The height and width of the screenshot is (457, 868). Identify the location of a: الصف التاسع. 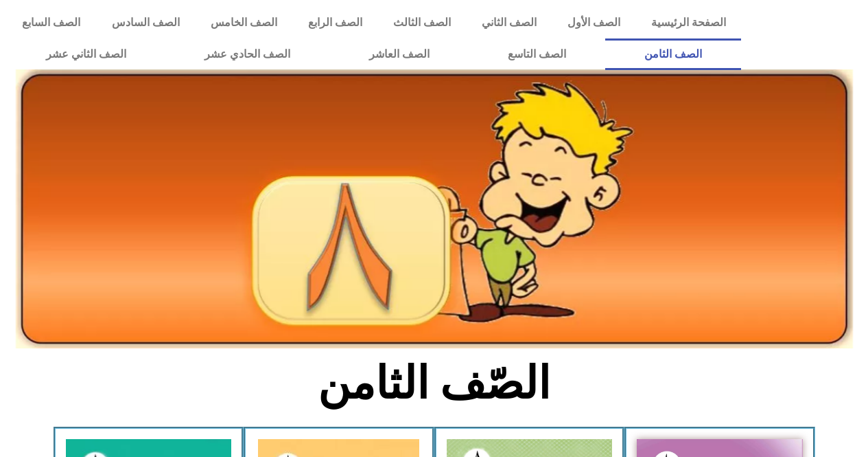
(537, 54).